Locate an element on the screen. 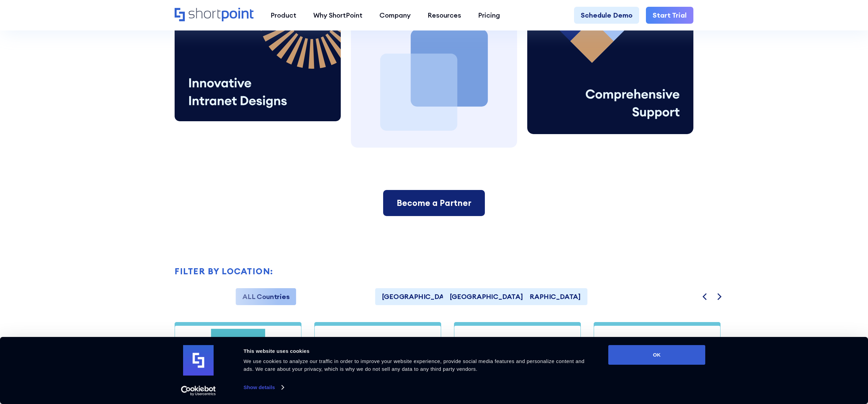 Image resolution: width=868 pixels, height=404 pixels. a: Resources is located at coordinates (444, 16).